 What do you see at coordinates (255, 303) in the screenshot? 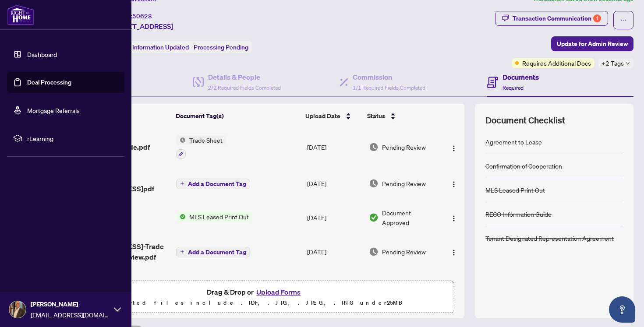
I see `p: Supported files include .PDF, .JPG, .JPEG, .PNG under 25 MB` at bounding box center [255, 303].